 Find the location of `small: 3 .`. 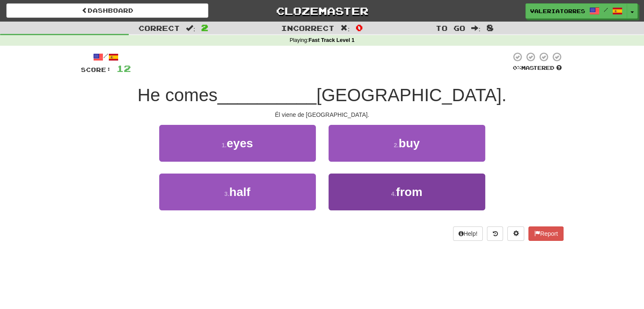

small: 3 . is located at coordinates (227, 194).